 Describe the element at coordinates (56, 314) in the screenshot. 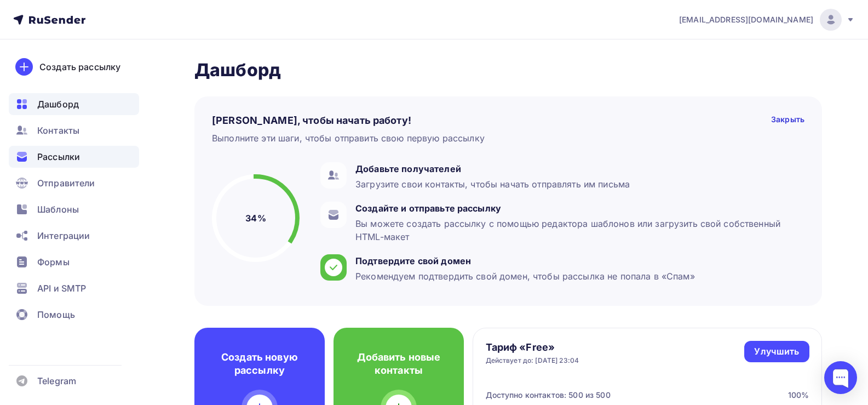

I see `span: Помощь` at that location.